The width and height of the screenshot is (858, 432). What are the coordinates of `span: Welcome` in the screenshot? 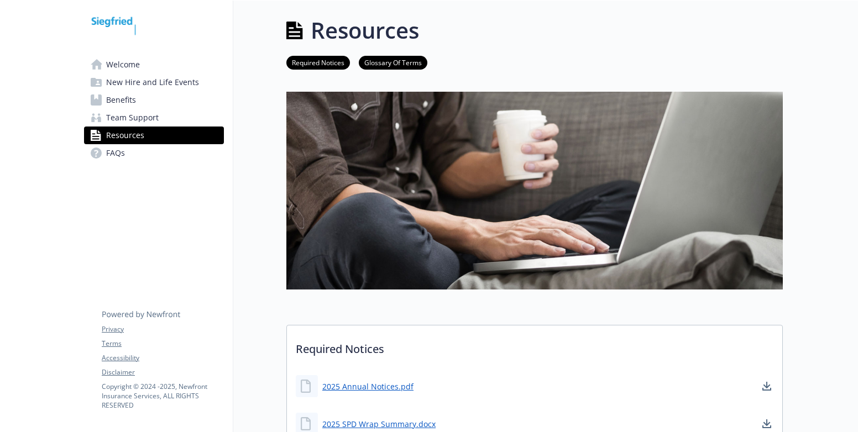 It's located at (123, 65).